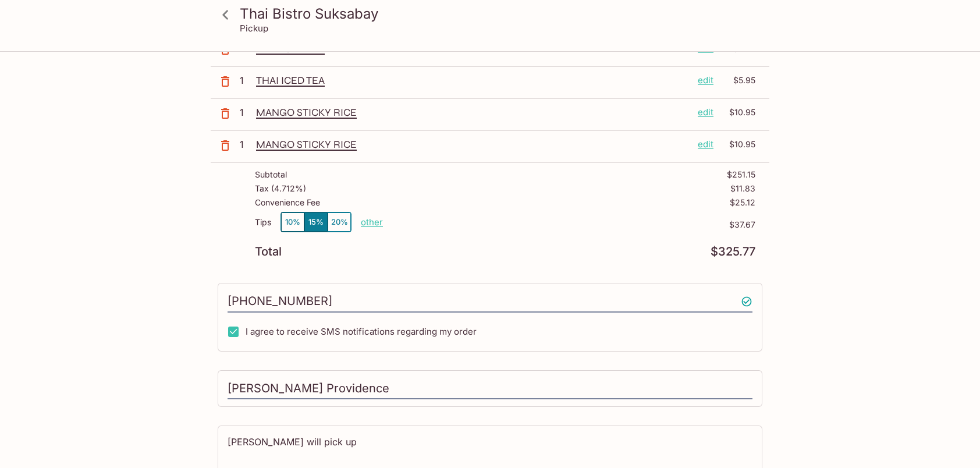 This screenshot has height=468, width=980. What do you see at coordinates (270, 174) in the screenshot?
I see `p: Subtotal` at bounding box center [270, 174].